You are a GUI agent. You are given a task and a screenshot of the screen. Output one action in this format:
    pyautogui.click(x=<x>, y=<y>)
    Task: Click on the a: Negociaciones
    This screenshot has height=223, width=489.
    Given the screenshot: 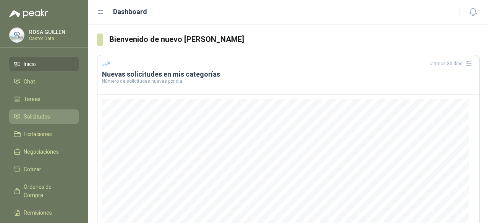 What is the action you would take?
    pyautogui.click(x=44, y=152)
    